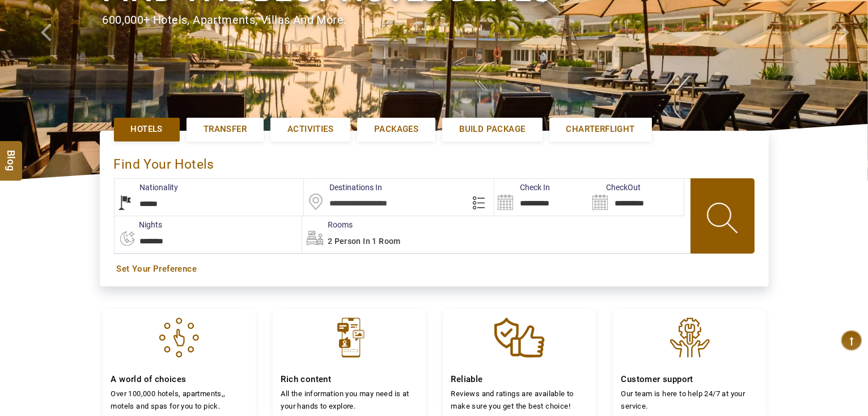 Image resolution: width=868 pixels, height=416 pixels. I want to click on a: Transfer, so click(225, 129).